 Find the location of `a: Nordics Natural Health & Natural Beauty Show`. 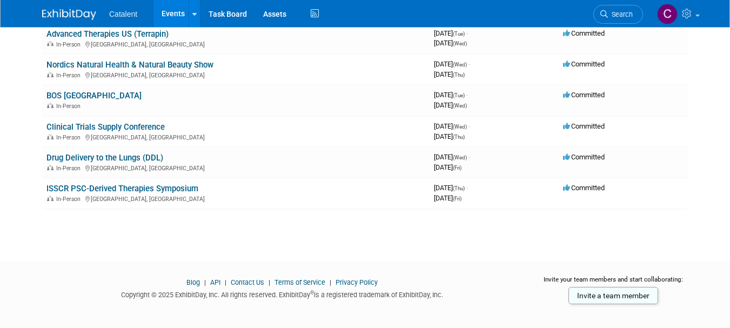

a: Nordics Natural Health & Natural Beauty Show is located at coordinates (130, 65).